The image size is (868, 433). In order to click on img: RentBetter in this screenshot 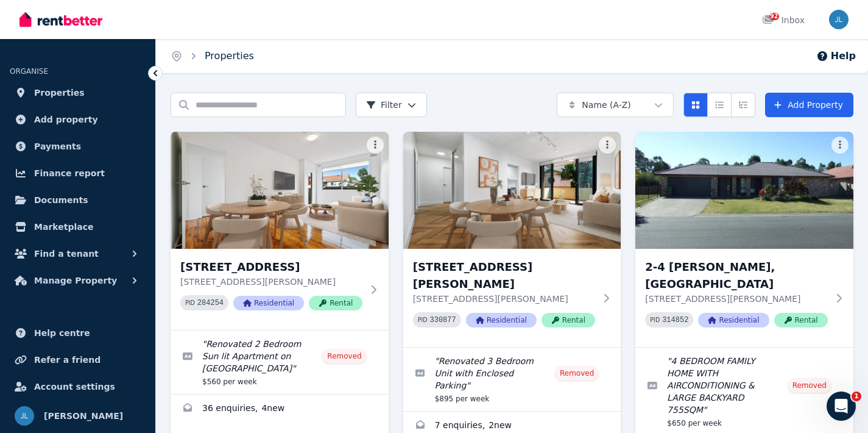, I will do `click(61, 20)`.